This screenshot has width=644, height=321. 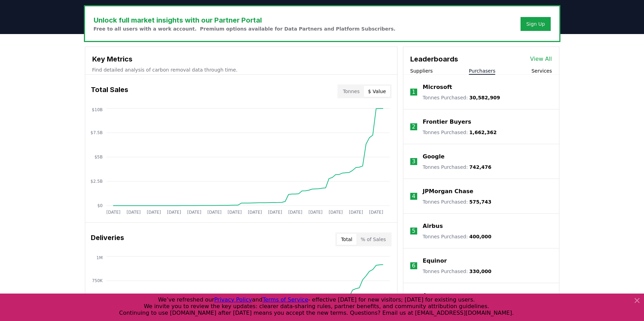 I want to click on button: Purchasers, so click(x=482, y=71).